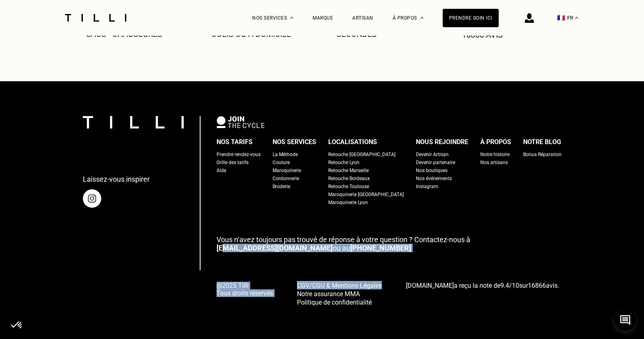 The width and height of the screenshot is (644, 339). What do you see at coordinates (323, 18) in the screenshot?
I see `a: Marque` at bounding box center [323, 18].